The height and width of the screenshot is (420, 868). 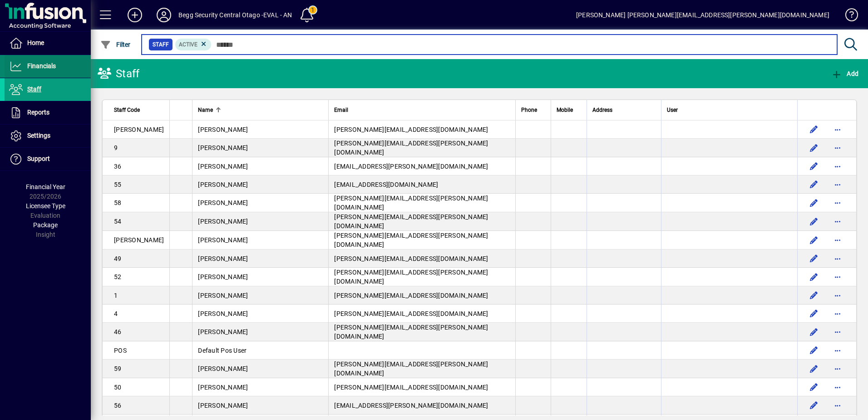 What do you see at coordinates (205, 110) in the screenshot?
I see `span: Name` at bounding box center [205, 110].